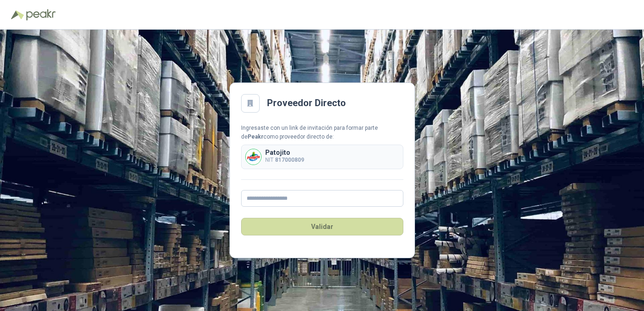  Describe the element at coordinates (322, 227) in the screenshot. I see `button: Validar` at that location.